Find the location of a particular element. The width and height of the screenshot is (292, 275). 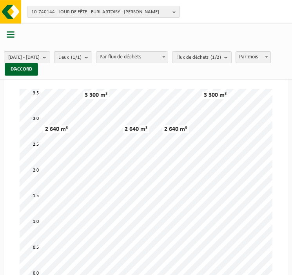

font: Flux de déchets is located at coordinates (193, 57).